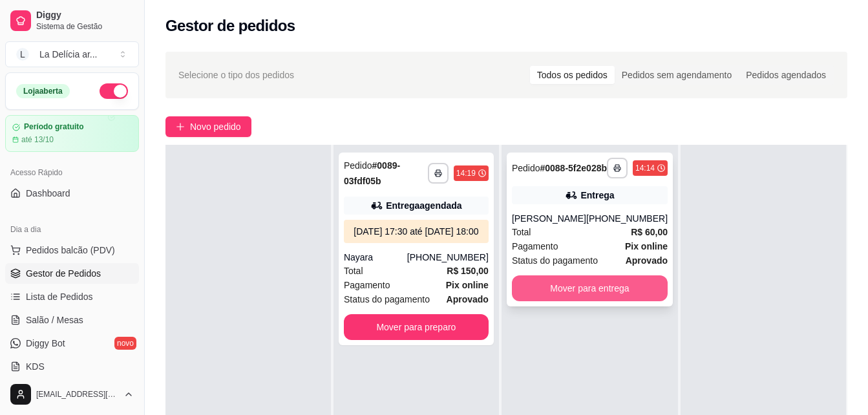  Describe the element at coordinates (572, 75) in the screenshot. I see `div: Todos os pedidos` at that location.